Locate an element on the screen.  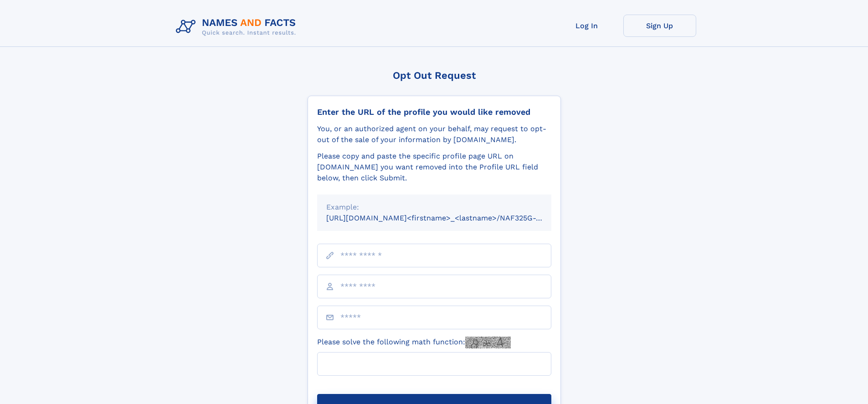
div: You, or an authorized agent on your behalf, may request to opt-out of the sale of your informatio... is located at coordinates (434, 134).